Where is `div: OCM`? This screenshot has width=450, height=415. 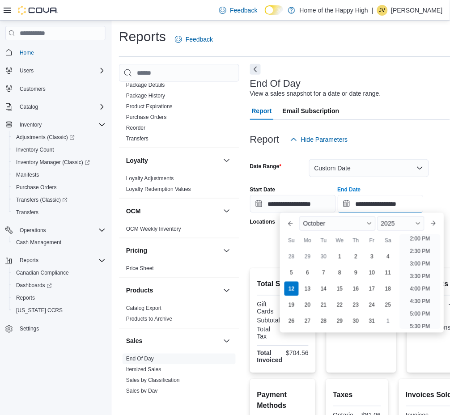
div: OCM is located at coordinates (179, 231).